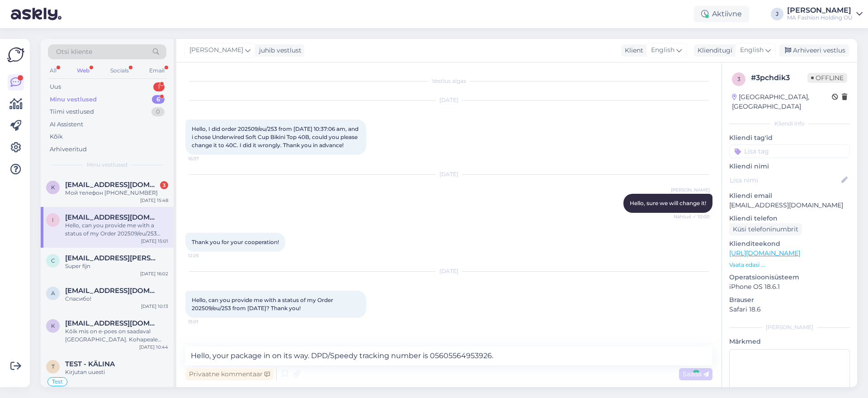 The width and height of the screenshot is (868, 398). Describe the element at coordinates (53, 293) in the screenshot. I see `span: A` at that location.